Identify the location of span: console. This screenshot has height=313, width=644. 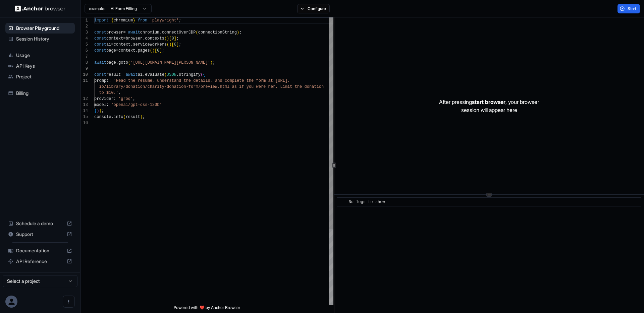
(103, 117).